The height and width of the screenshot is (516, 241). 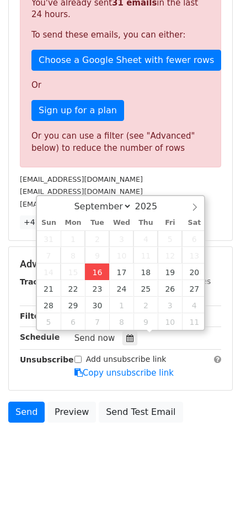 What do you see at coordinates (170, 305) in the screenshot?
I see `span: October 3, 2025` at bounding box center [170, 305].